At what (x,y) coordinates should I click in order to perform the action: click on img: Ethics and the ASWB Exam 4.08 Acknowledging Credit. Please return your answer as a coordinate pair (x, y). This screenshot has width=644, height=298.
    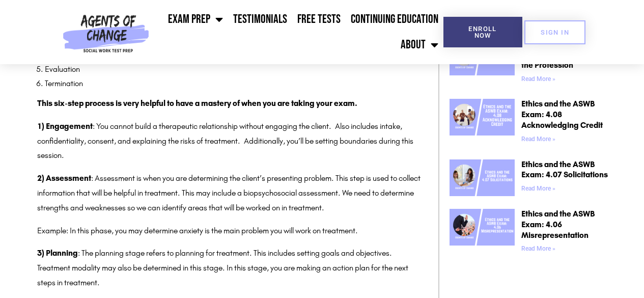
    Looking at the image, I should click on (482, 117).